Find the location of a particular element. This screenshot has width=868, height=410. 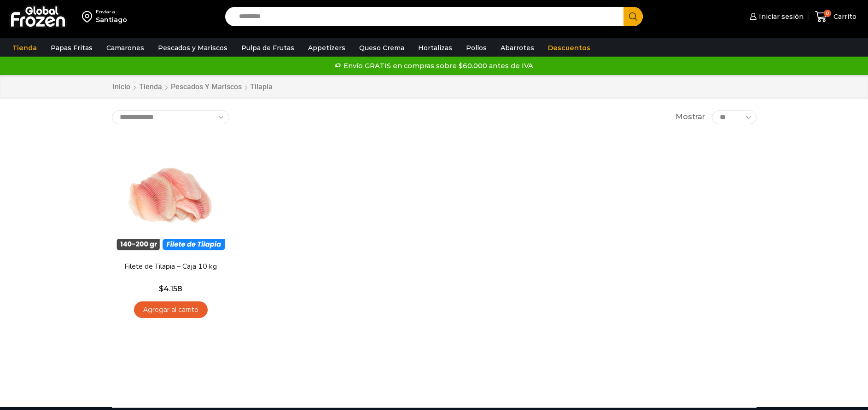

a: Descuentos is located at coordinates (569, 48).